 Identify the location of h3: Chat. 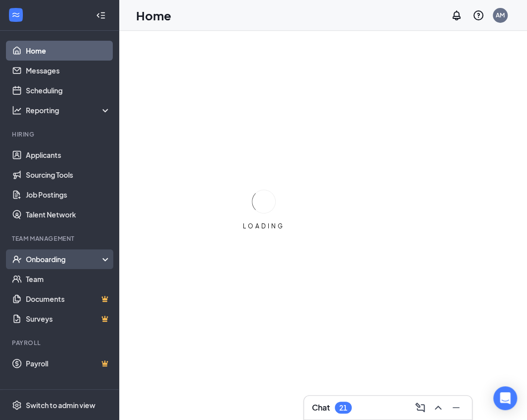
(321, 408).